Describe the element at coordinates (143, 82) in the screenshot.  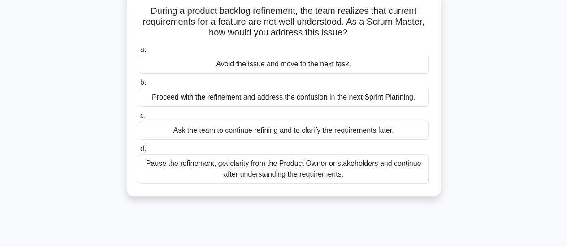
I see `span: b.` at that location.